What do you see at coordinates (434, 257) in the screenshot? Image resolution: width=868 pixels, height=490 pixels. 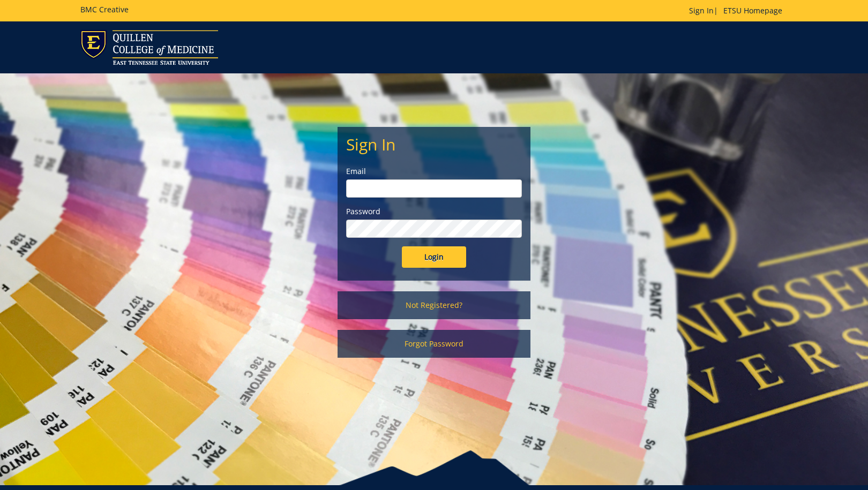 I see `input: Login` at bounding box center [434, 257].